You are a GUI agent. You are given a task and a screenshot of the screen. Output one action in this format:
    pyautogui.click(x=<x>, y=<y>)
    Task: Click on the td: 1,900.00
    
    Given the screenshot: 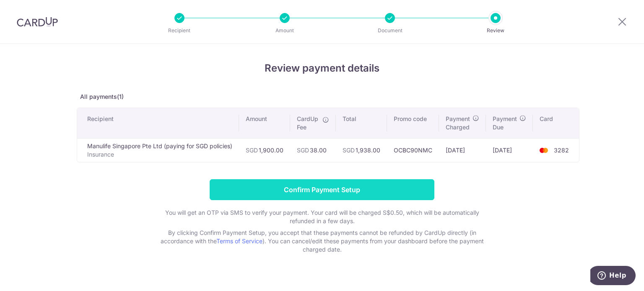 What is the action you would take?
    pyautogui.click(x=265, y=150)
    